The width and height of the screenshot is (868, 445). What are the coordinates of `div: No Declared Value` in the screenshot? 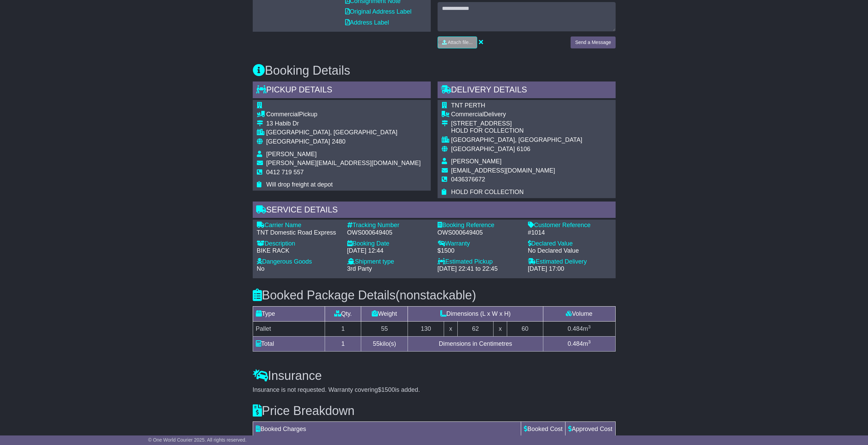 It's located at (569, 251).